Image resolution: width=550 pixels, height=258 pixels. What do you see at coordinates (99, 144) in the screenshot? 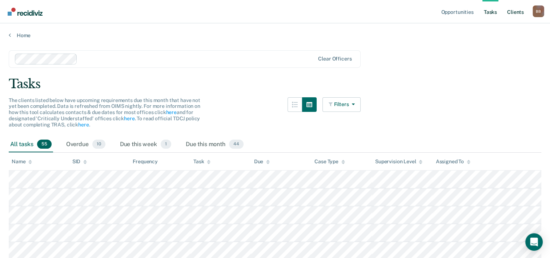
I see `span: 10` at bounding box center [99, 144].